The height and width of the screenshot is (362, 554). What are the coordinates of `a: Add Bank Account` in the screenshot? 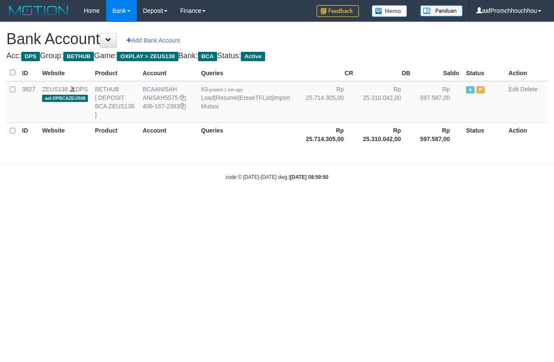 It's located at (153, 40).